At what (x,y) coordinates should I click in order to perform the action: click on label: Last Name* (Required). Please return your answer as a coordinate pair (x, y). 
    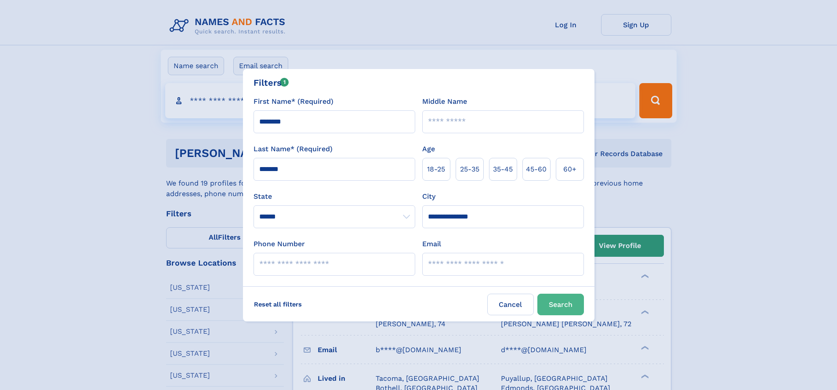
    Looking at the image, I should click on (293, 149).